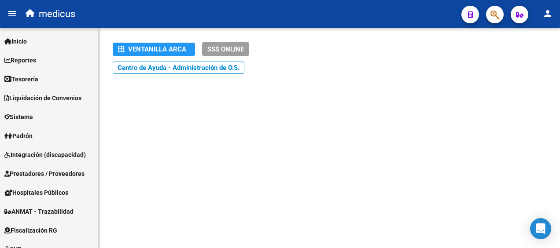 The width and height of the screenshot is (560, 248). Describe the element at coordinates (12, 14) in the screenshot. I see `mat-icon: menu` at that location.